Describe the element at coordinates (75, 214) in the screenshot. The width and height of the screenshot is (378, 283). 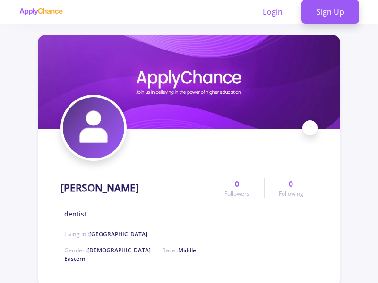
I see `span: dentist` at that location.